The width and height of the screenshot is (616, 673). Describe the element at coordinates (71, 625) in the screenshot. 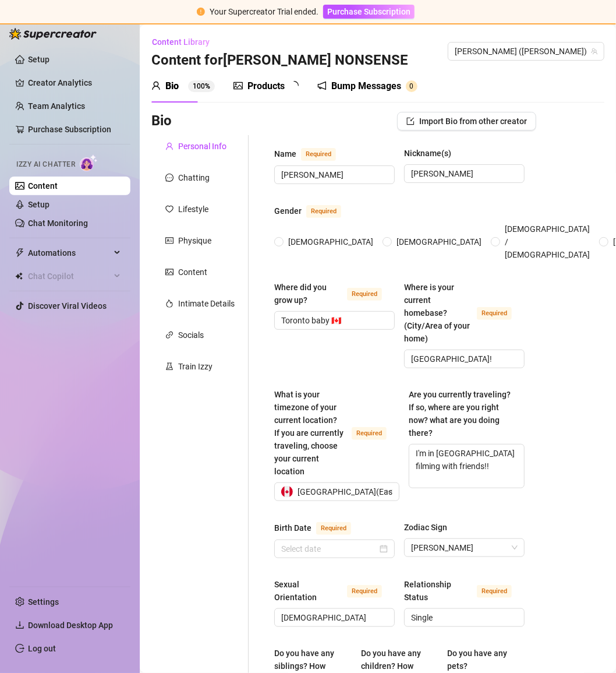

I see `span: Download Desktop App` at that location.